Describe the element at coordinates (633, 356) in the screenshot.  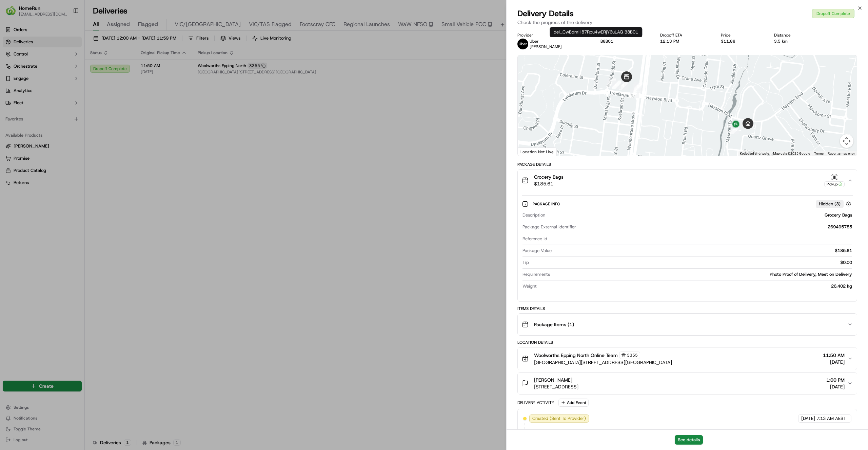
I see `span: 3355` at that location.